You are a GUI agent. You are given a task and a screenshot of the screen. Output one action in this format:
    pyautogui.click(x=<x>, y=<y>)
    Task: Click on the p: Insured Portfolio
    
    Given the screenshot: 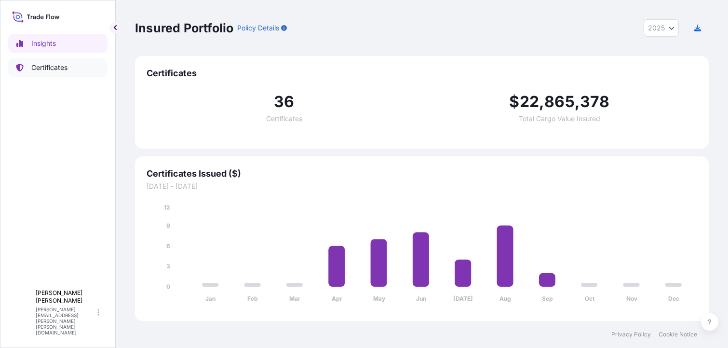 What is the action you would take?
    pyautogui.click(x=184, y=28)
    